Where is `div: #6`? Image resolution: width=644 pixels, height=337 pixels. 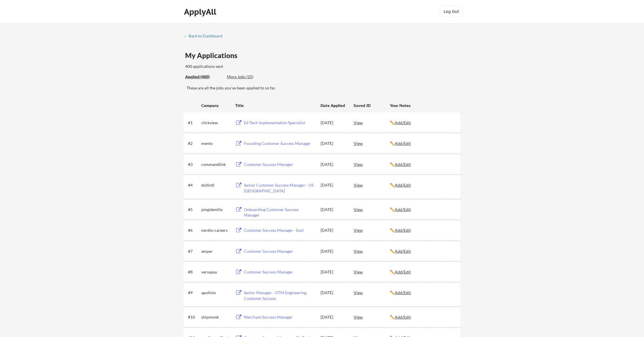 div: #6 is located at coordinates (193, 230).